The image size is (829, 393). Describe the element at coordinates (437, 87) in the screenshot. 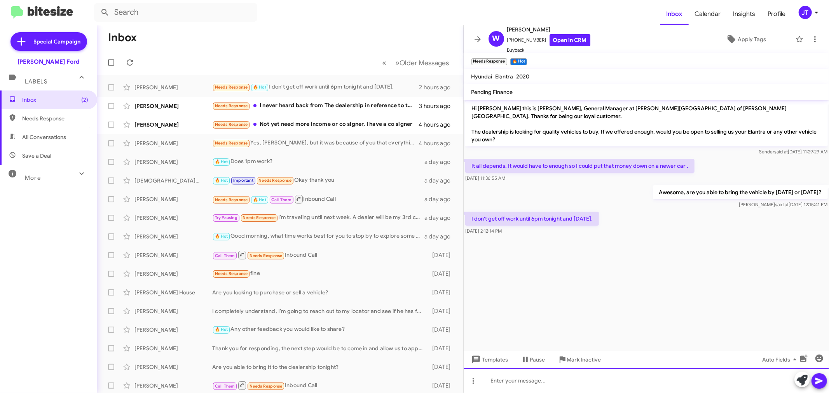

I see `div: 2 hours ago` at that location.